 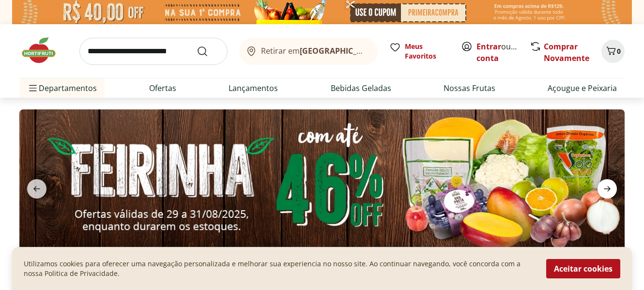 I want to click on a: Bebidas Geladas, so click(x=361, y=88).